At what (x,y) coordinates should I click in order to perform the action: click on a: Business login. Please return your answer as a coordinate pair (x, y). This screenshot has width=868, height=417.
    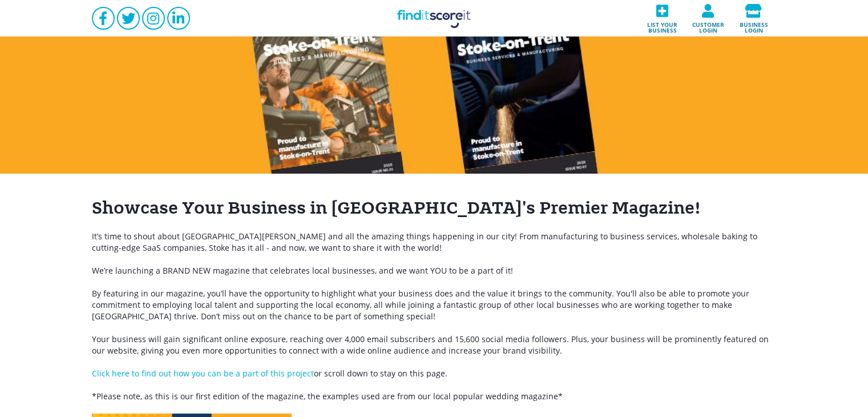
    Looking at the image, I should click on (754, 18).